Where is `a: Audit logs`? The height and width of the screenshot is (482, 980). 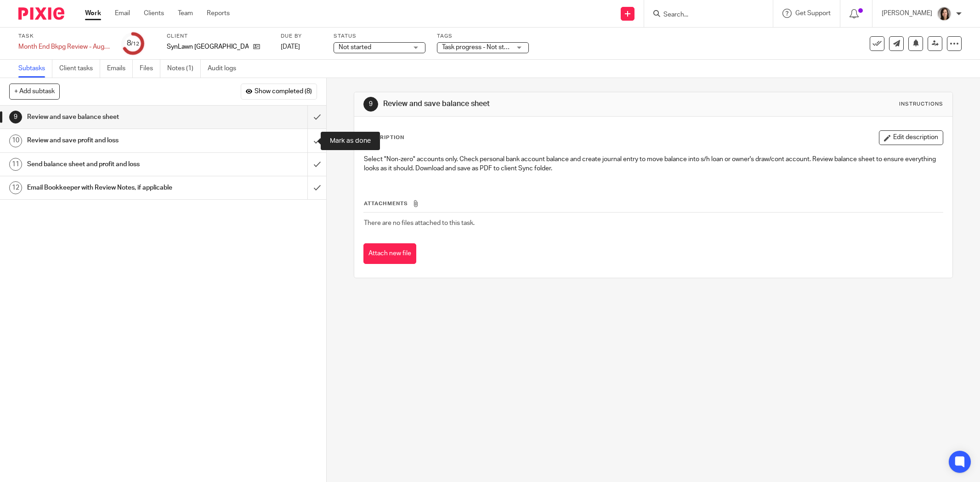 a: Audit logs is located at coordinates (225, 68).